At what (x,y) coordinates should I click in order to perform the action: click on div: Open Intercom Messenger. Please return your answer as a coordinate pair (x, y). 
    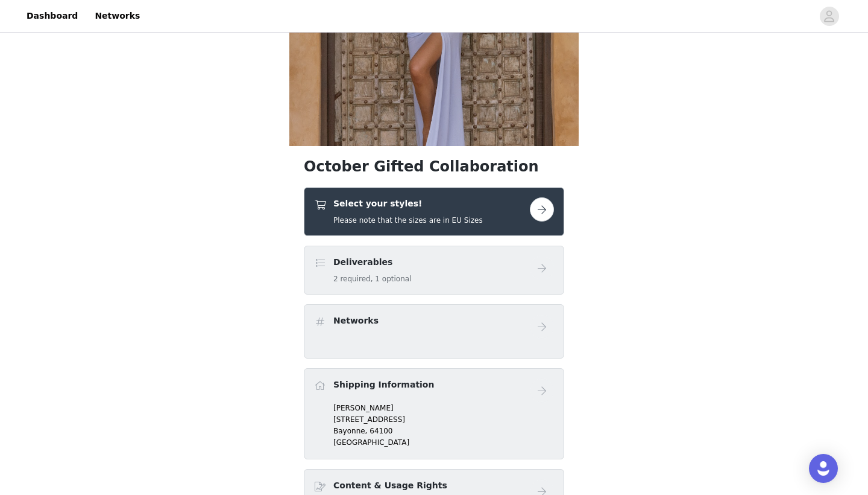
    Looking at the image, I should click on (824, 468).